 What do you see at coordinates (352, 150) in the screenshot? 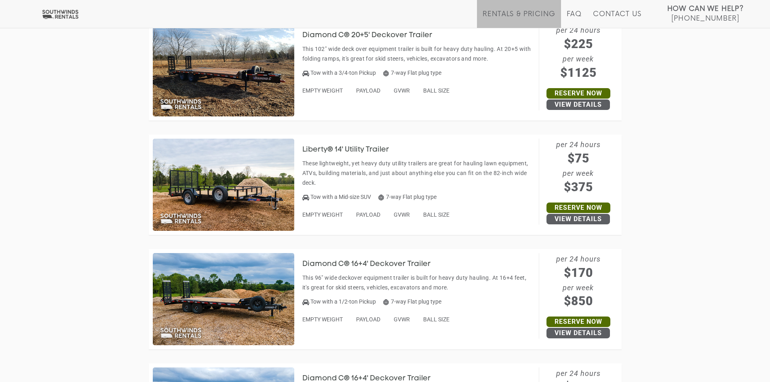
I see `h3: Liberty® 14' Utility Trailer` at bounding box center [352, 150].